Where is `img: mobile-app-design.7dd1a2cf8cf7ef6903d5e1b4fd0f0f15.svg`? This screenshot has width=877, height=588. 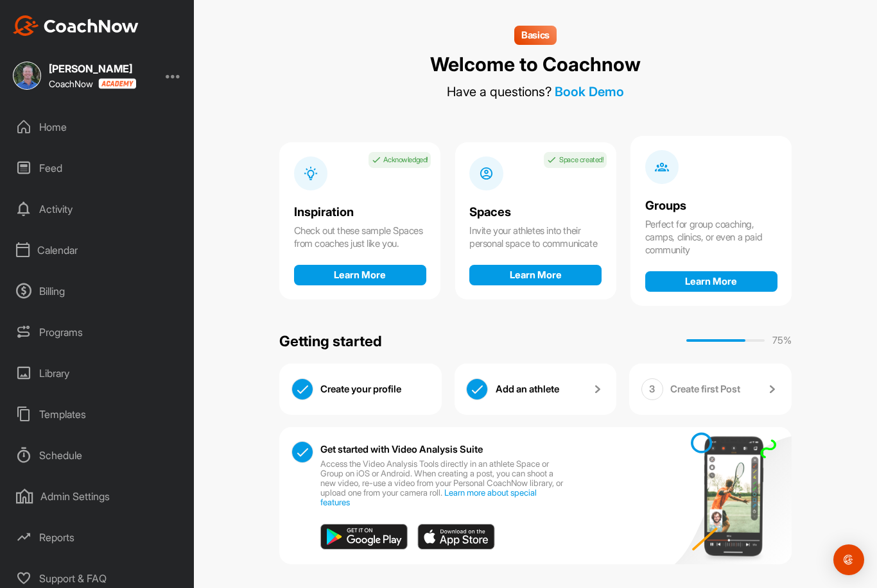
img: mobile-app-design.7dd1a2cf8cf7ef6903d5e1b4fd0f0f15.svg is located at coordinates (728, 496).